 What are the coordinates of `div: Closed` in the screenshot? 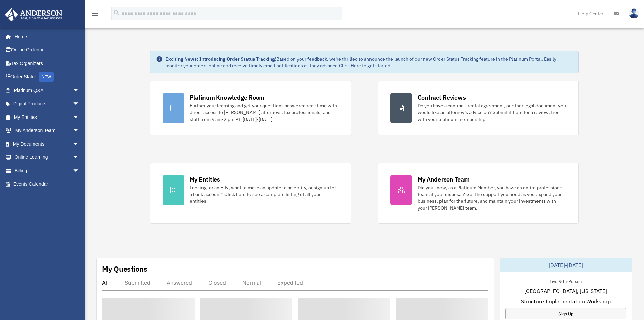 It's located at (217, 283).